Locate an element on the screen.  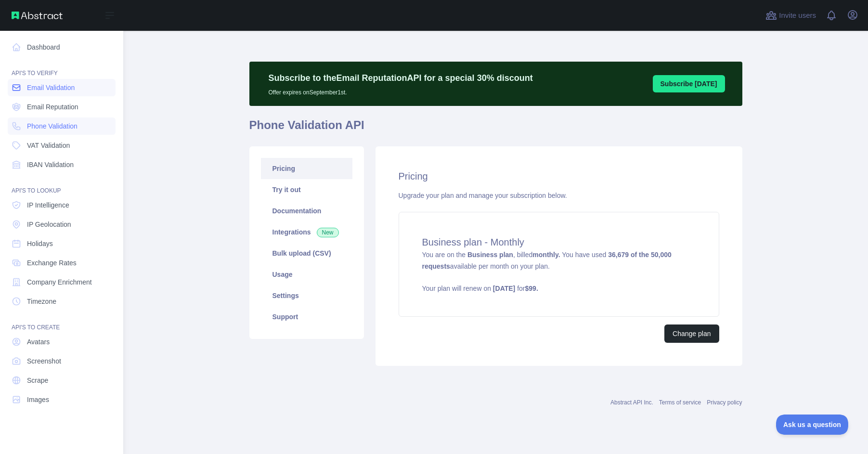
span: VAT Validation is located at coordinates (48, 146).